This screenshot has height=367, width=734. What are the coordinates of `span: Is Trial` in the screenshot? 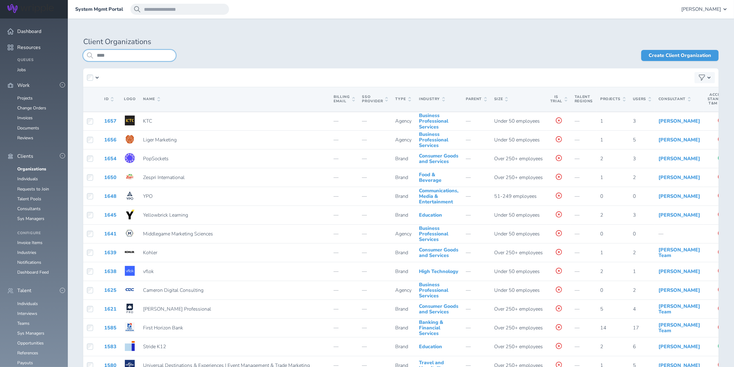 It's located at (558, 99).